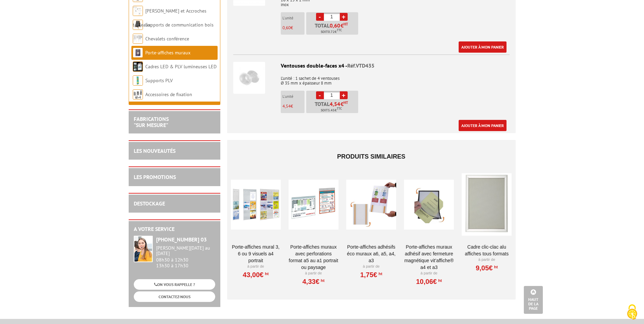 Image resolution: width=644 pixels, height=324 pixels. Describe the element at coordinates (249, 78) in the screenshot. I see `img: Ventouses double-faces x4` at that location.